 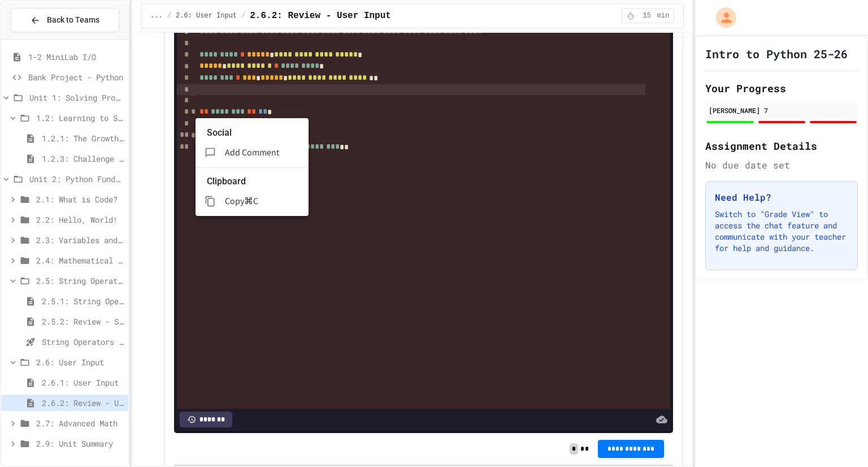 I want to click on span: String Operators - Quiz, so click(x=83, y=341).